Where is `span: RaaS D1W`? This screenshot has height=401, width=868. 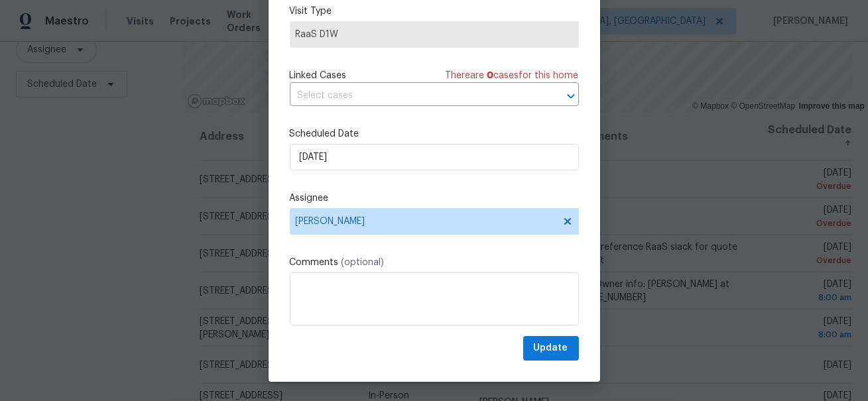 span: RaaS D1W is located at coordinates (435, 34).